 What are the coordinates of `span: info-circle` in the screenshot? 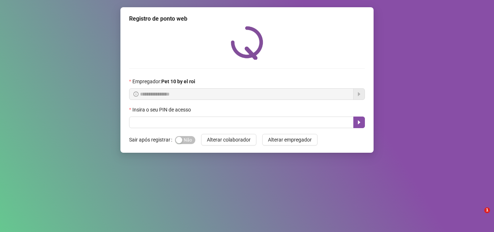 It's located at (136, 94).